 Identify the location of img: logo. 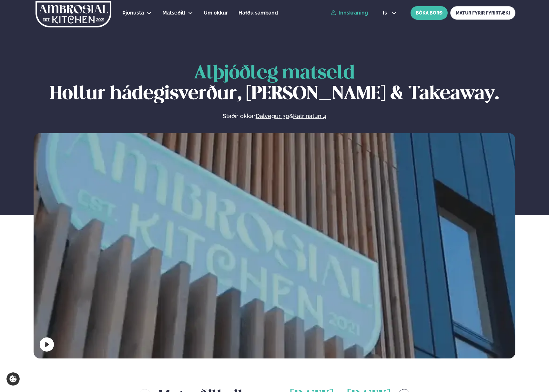
(73, 14).